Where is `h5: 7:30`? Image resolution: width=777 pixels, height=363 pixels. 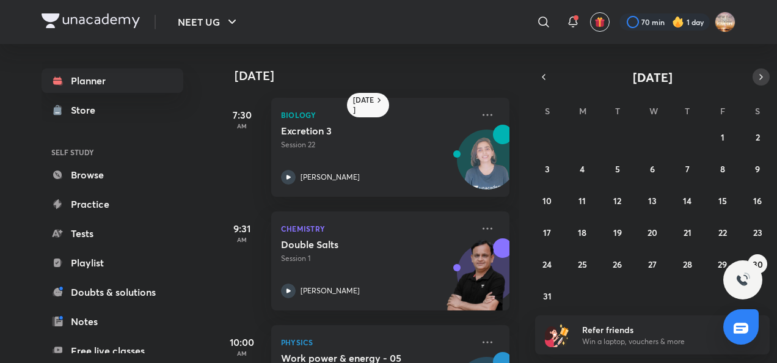
h5: 7:30 is located at coordinates (242, 115).